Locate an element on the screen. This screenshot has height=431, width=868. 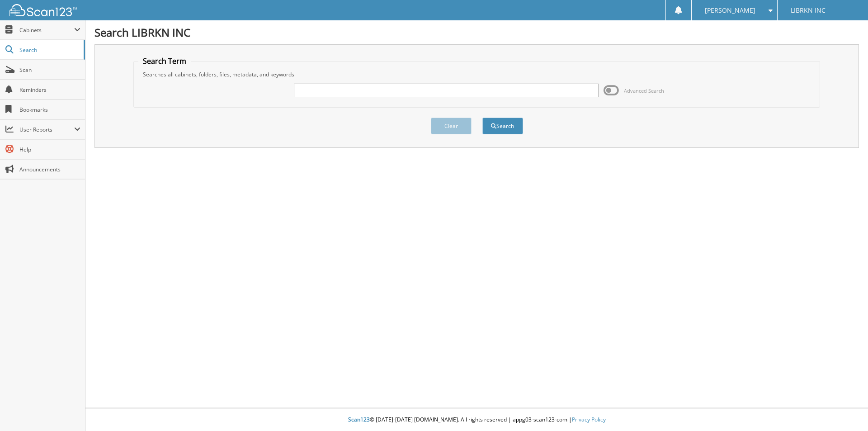
span: Help is located at coordinates (50, 149).